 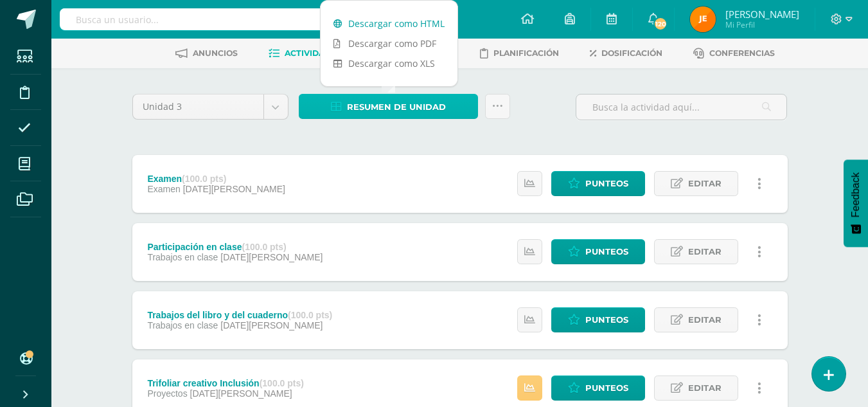 What do you see at coordinates (204, 19) in the screenshot?
I see `input: Busca un usuario...` at bounding box center [204, 19].